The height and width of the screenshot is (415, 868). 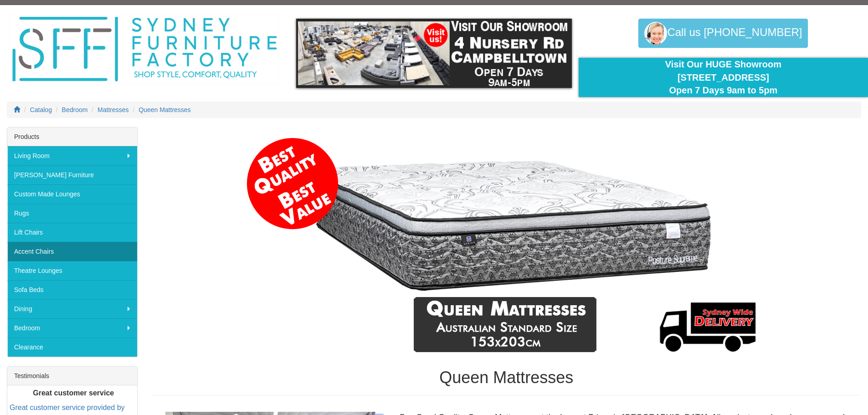 I want to click on b: Great customer service, so click(x=73, y=393).